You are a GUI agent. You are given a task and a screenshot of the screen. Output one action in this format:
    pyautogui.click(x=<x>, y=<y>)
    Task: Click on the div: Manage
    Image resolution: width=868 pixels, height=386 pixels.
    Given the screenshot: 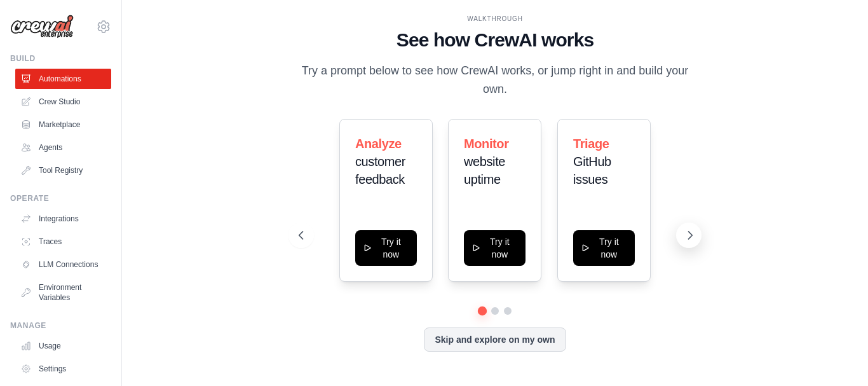 What is the action you would take?
    pyautogui.click(x=60, y=326)
    